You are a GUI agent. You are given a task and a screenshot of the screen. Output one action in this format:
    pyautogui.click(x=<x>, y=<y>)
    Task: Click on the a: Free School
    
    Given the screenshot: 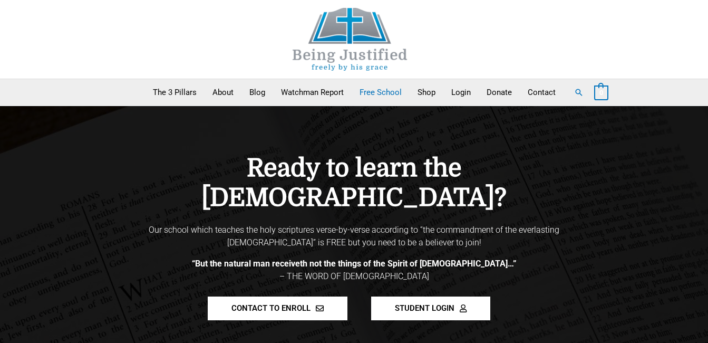 What is the action you would take?
    pyautogui.click(x=381, y=92)
    